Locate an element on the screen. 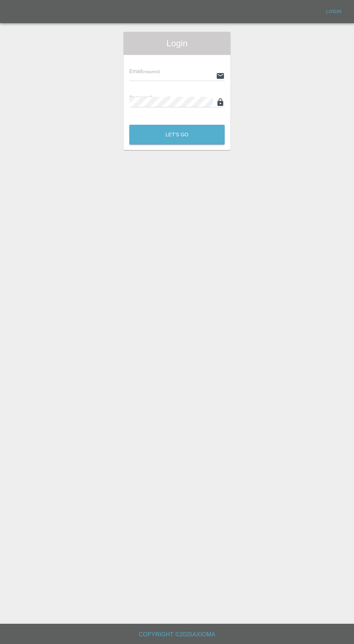  h6: Copyright © 2025 Axioma is located at coordinates (177, 635).